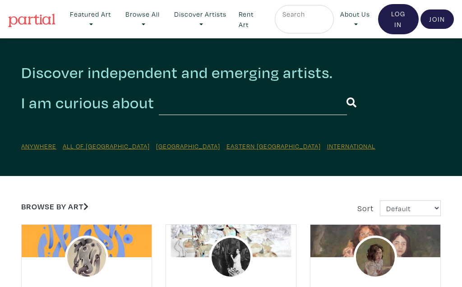  What do you see at coordinates (90, 19) in the screenshot?
I see `a: Featured Art` at bounding box center [90, 19].